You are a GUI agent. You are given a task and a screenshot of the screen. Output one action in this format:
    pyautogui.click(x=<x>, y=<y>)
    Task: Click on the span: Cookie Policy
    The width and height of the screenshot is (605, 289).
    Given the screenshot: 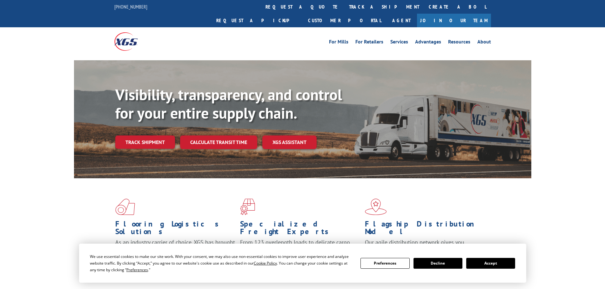 What is the action you would take?
    pyautogui.click(x=265, y=263)
    